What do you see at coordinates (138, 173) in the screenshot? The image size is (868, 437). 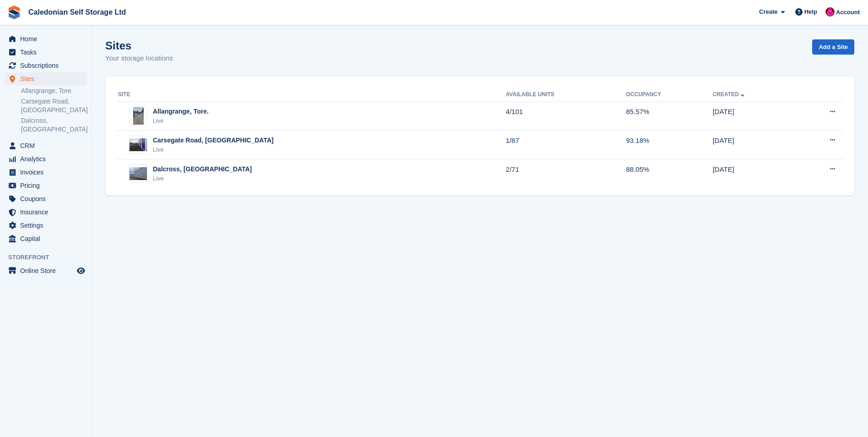 I see `img: Image of Dalcross, Inverness site` at bounding box center [138, 173].